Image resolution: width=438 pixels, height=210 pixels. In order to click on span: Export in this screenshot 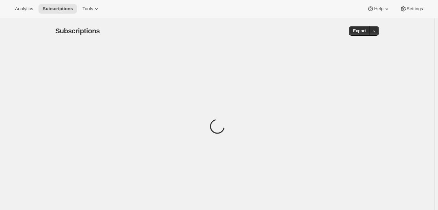, I will do `click(359, 31)`.